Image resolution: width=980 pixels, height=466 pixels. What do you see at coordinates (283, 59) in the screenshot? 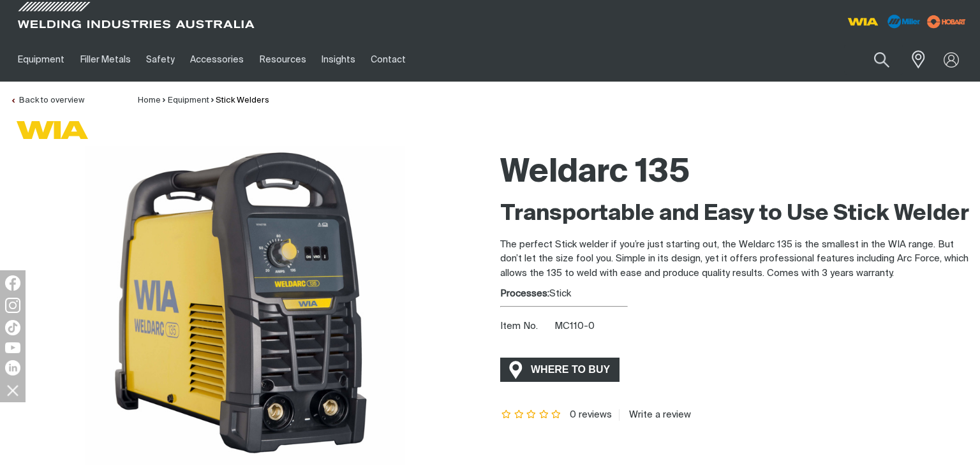
I see `a: Resources` at bounding box center [283, 59].